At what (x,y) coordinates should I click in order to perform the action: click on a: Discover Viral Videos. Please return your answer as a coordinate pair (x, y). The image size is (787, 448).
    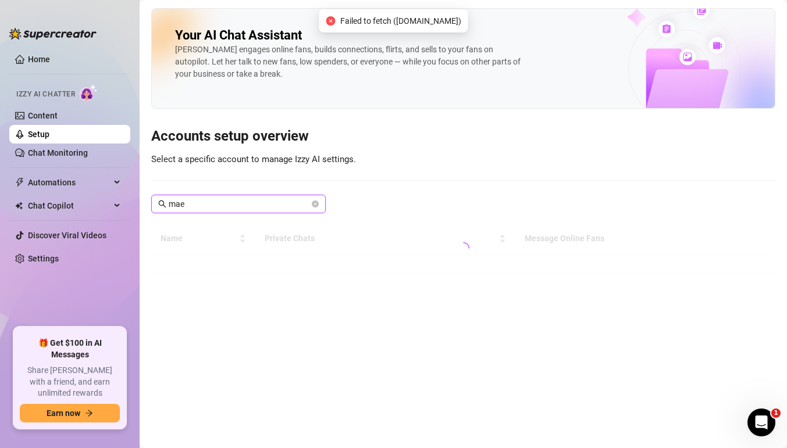
    Looking at the image, I should click on (67, 236).